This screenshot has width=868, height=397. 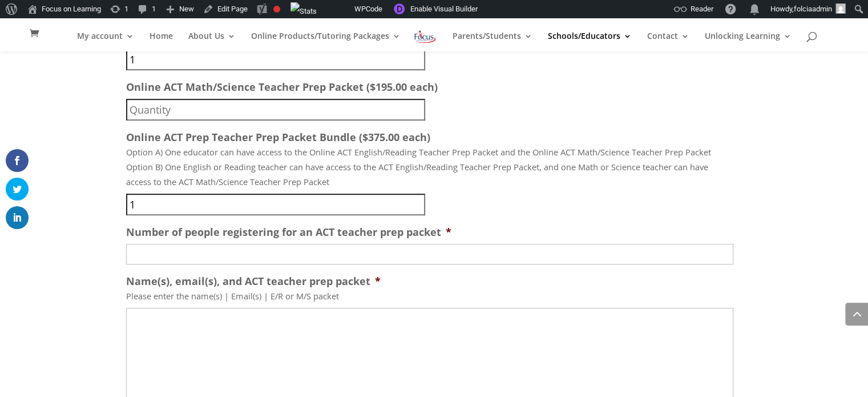 I want to click on div: Please enter the name(s) | Email(s) | E/R or M/S packet, so click(x=430, y=296).